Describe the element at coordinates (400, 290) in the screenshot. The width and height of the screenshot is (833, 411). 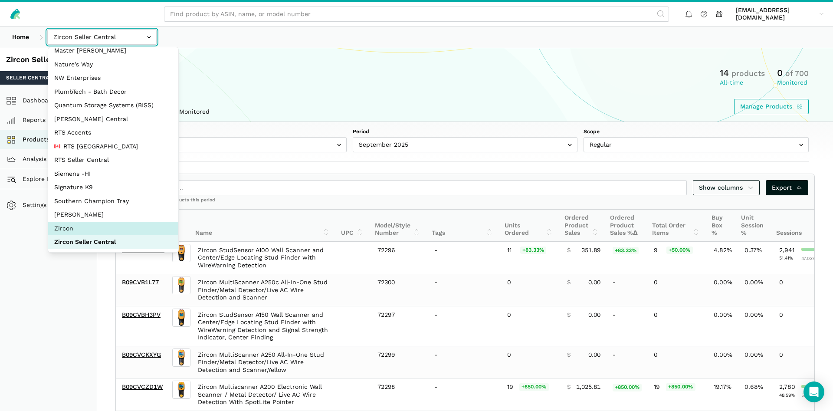
I see `td: 72300` at that location.